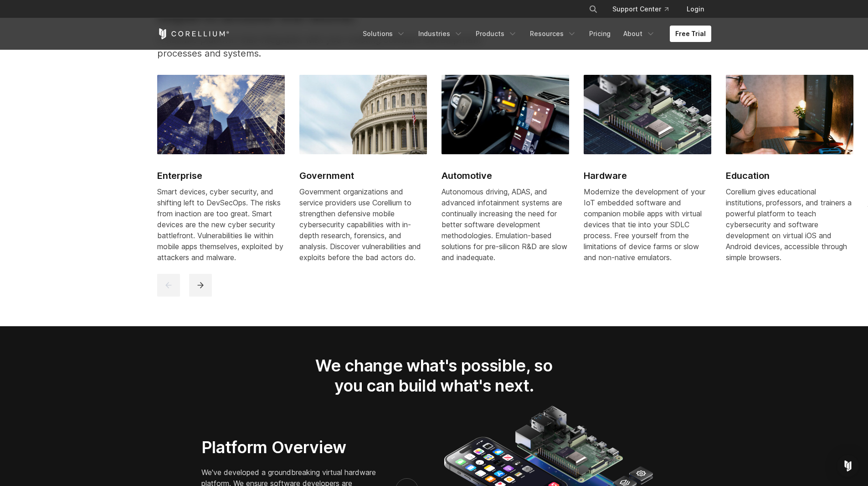 This screenshot has height=486, width=868. I want to click on button: next, so click(201, 285).